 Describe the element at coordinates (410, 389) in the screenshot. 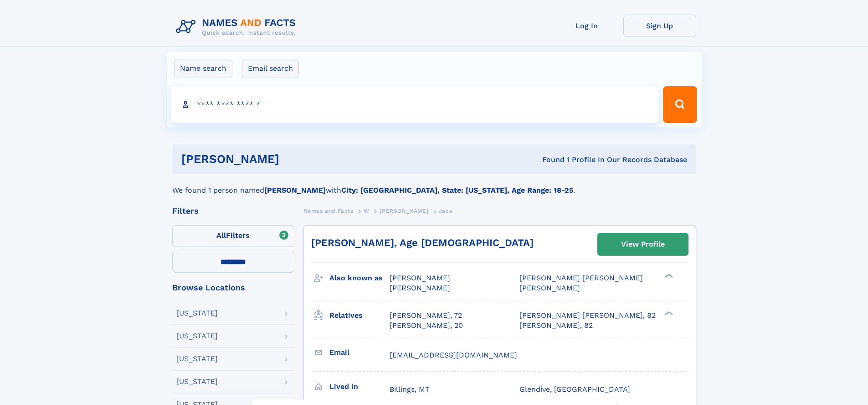

I see `span: Billings, MT` at that location.